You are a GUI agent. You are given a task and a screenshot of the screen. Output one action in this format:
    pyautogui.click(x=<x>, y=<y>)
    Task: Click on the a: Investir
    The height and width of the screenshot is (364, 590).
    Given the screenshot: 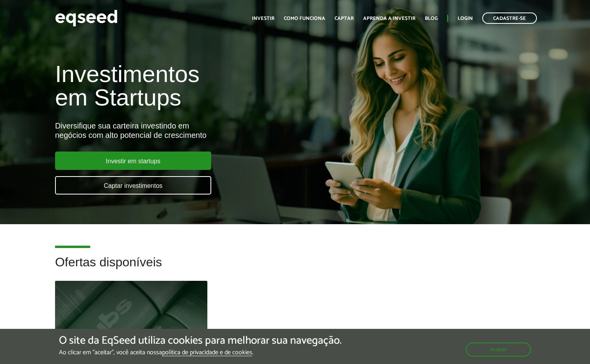 What is the action you would take?
    pyautogui.click(x=263, y=18)
    